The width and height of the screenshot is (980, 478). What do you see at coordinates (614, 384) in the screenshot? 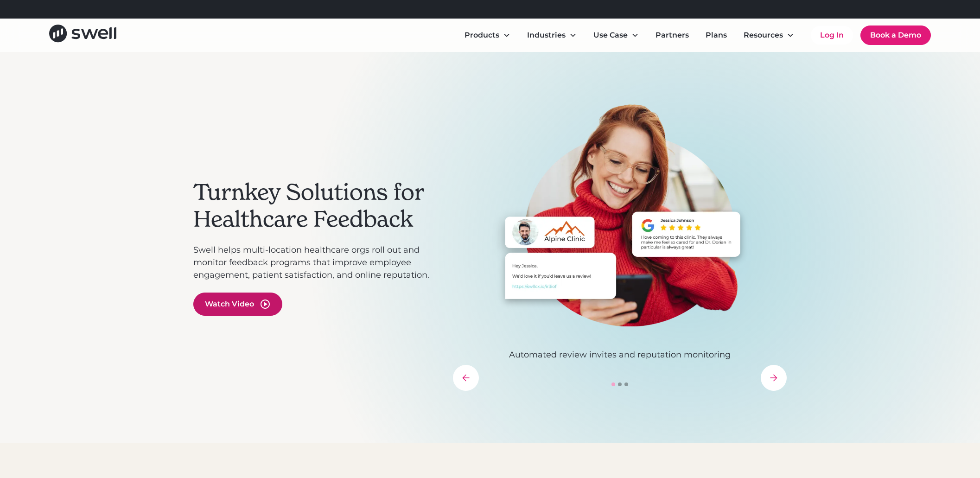
I see `div: Show slide 1 of 3` at bounding box center [614, 384].